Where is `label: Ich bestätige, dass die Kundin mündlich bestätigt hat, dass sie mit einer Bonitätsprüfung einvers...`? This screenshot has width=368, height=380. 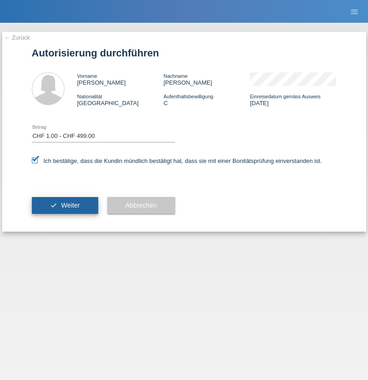
label: Ich bestätige, dass die Kundin mündlich bestätigt hat, dass sie mit einer Bonitätsprüfung einvers... is located at coordinates (177, 160).